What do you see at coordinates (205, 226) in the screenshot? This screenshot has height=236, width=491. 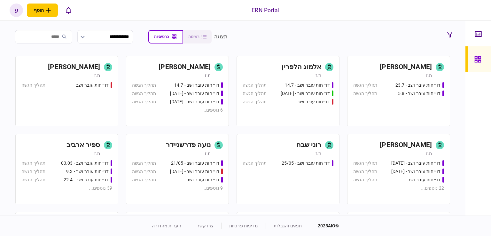 I see `a: צרו קשר` at bounding box center [205, 226].